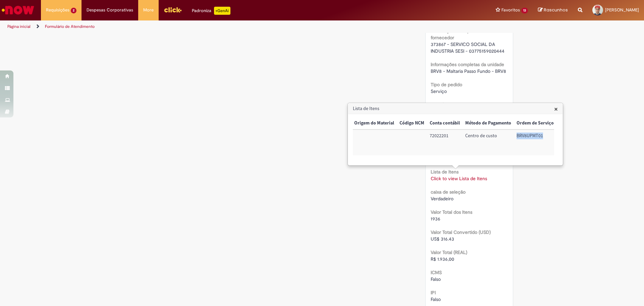 Image resolution: width=644 pixels, height=306 pixels. Describe the element at coordinates (222, 11) in the screenshot. I see `p: +GenAi` at that location.